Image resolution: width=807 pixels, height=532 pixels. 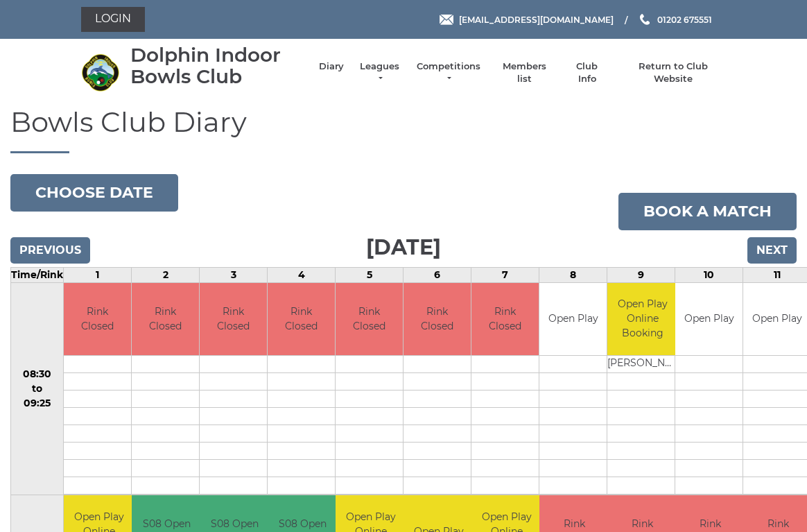 I want to click on h1: Bowls Club Diary, so click(x=404, y=129).